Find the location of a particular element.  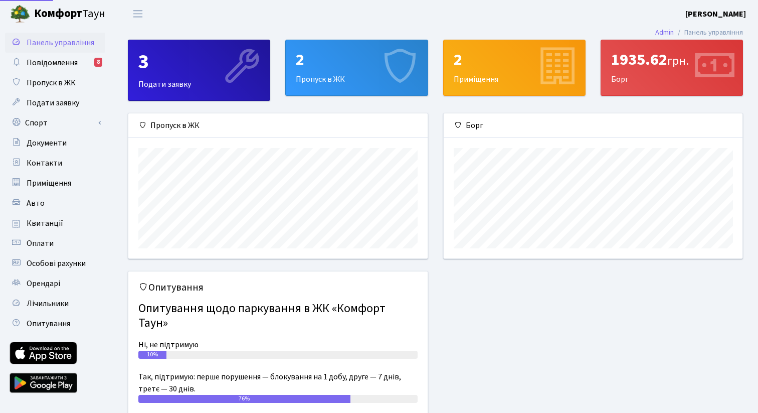

button: Переключити навігацію is located at coordinates (138, 14).